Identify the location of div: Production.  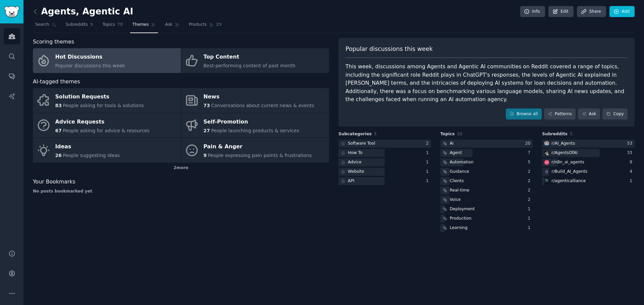
(461, 219).